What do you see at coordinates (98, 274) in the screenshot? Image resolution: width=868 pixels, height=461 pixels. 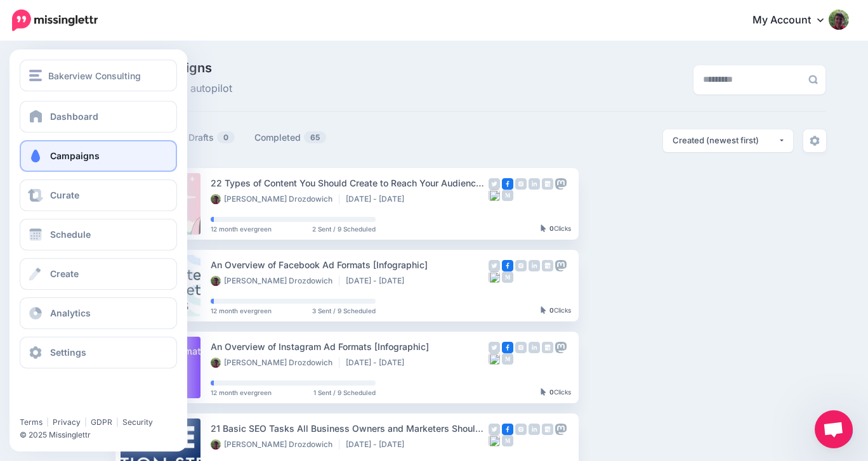 I see `a: Create` at bounding box center [98, 274].